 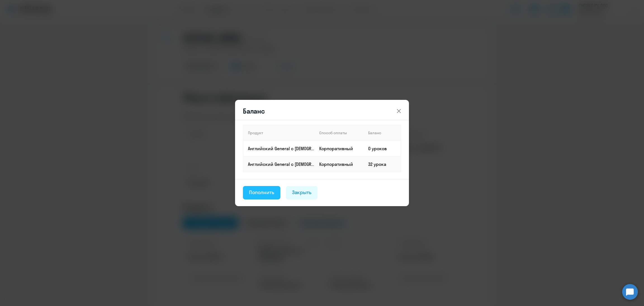 What do you see at coordinates (322, 111) in the screenshot?
I see `header: Баланс` at bounding box center [322, 111].